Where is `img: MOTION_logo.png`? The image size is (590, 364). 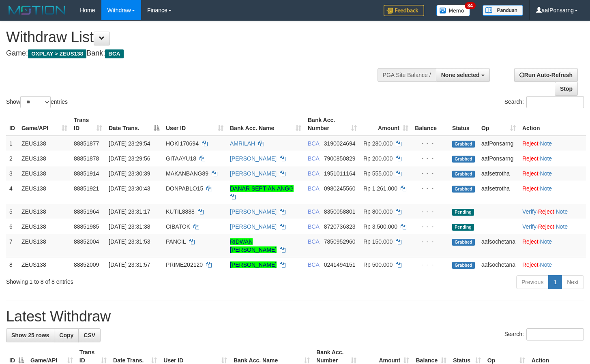
img: MOTION_logo.png is located at coordinates (37, 10).